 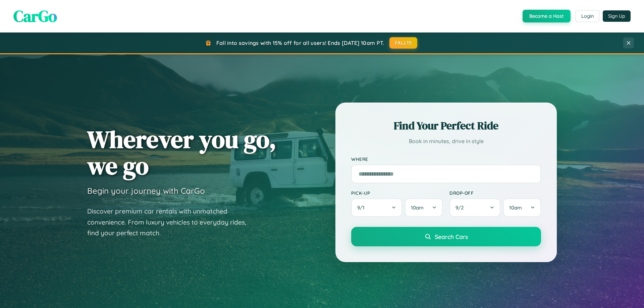 I want to click on span: 9 / 1, so click(x=362, y=207).